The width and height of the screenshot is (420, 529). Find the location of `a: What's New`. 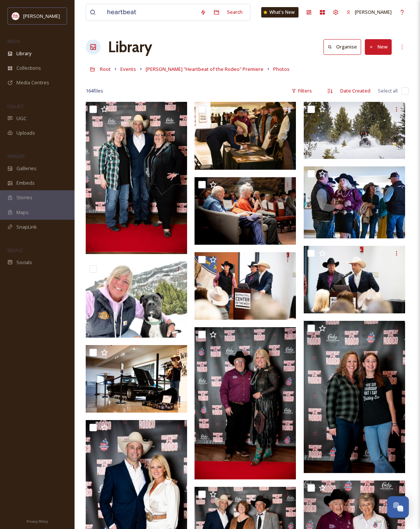

a: What's New is located at coordinates (280, 12).